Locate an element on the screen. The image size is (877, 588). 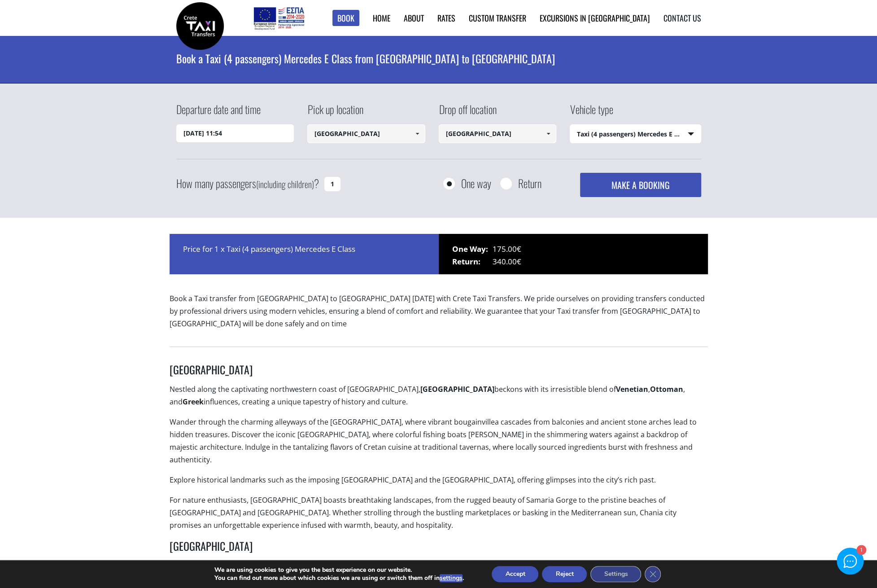
a: Book is located at coordinates (346, 18).